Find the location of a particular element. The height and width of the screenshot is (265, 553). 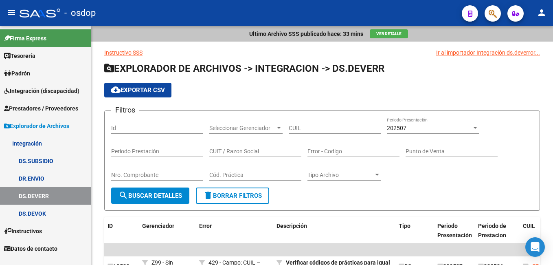

span: ID is located at coordinates (110, 226).